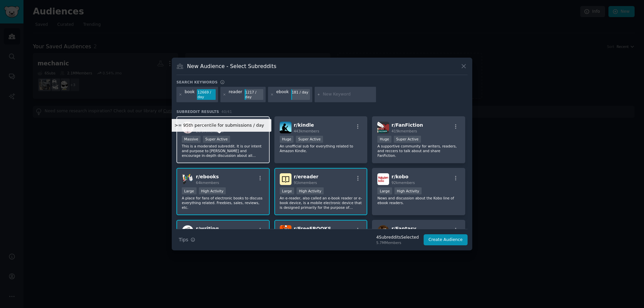 The height and width of the screenshot is (308, 644). Describe the element at coordinates (312, 229) in the screenshot. I see `span: r/ FreeEBOOKS` at that location.